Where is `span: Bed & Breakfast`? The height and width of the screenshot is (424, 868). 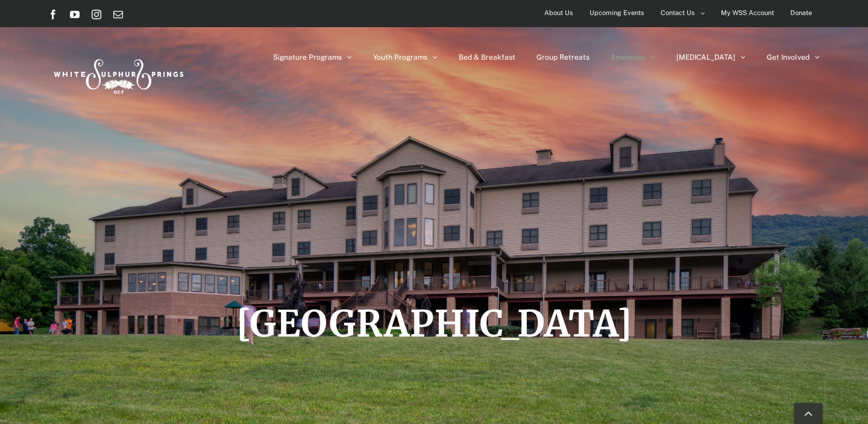 span: Bed & Breakfast is located at coordinates (487, 57).